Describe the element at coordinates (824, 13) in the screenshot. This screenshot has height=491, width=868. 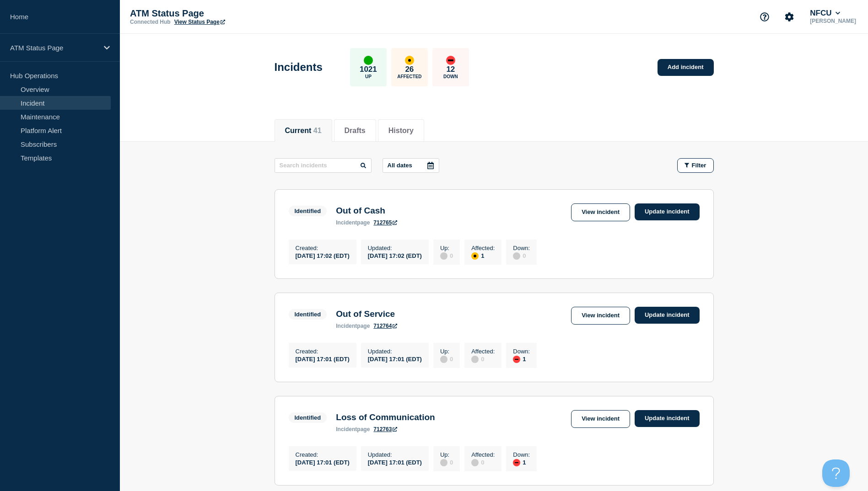
I see `button: NFCU` at that location.